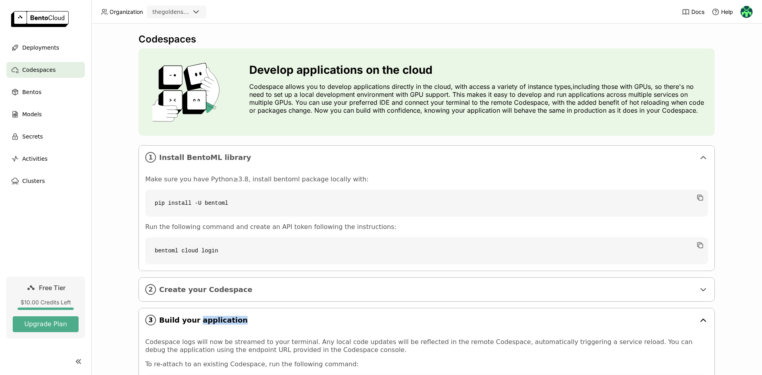  Describe the element at coordinates (427, 320) in the screenshot. I see `div: 3Build your application` at that location.